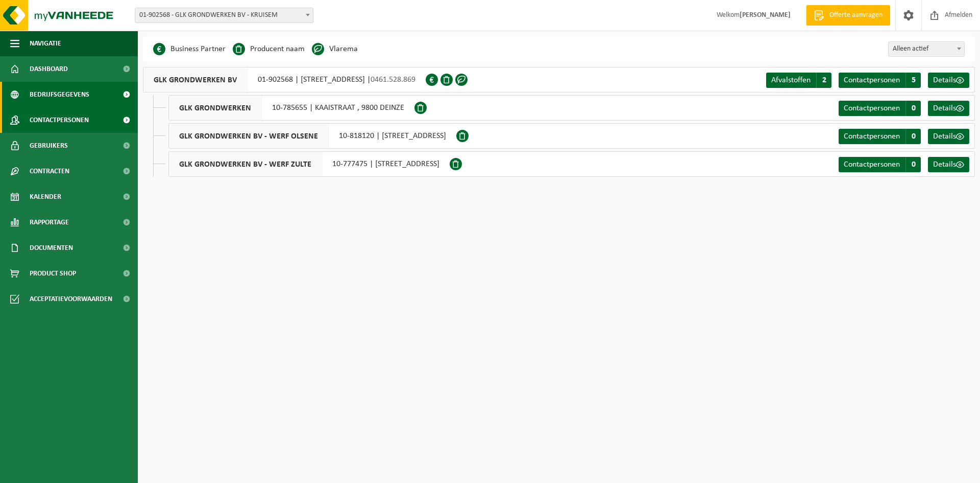  Describe the element at coordinates (195, 79) in the screenshot. I see `span: GLK GRONDWERKEN BV` at that location.